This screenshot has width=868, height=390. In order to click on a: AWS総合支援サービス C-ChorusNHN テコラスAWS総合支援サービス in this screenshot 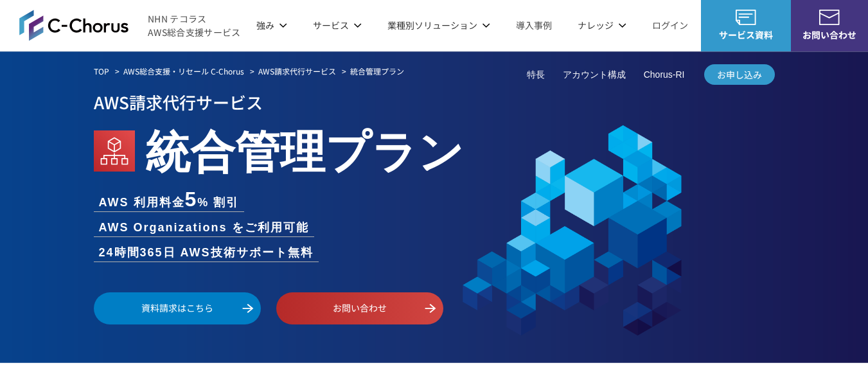, I will do `click(130, 25)`.